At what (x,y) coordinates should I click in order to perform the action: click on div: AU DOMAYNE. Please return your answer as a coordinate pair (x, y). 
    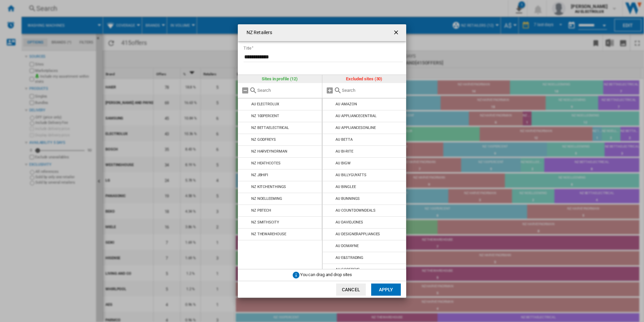
    Looking at the image, I should click on (347, 246).